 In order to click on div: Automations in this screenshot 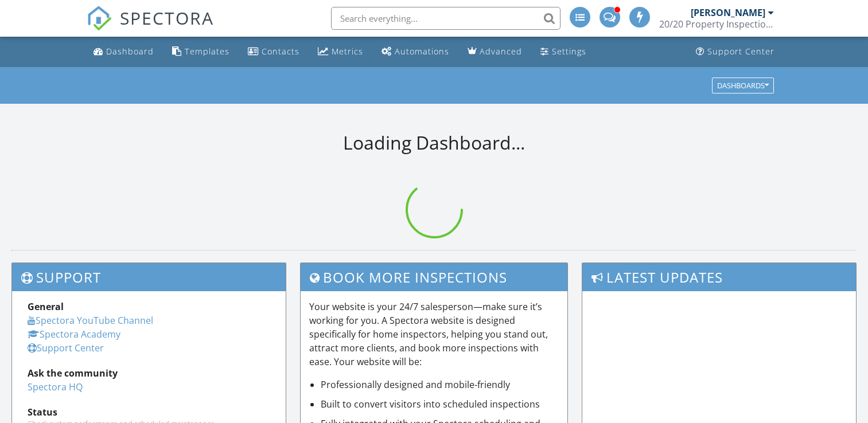, I will do `click(422, 51)`.